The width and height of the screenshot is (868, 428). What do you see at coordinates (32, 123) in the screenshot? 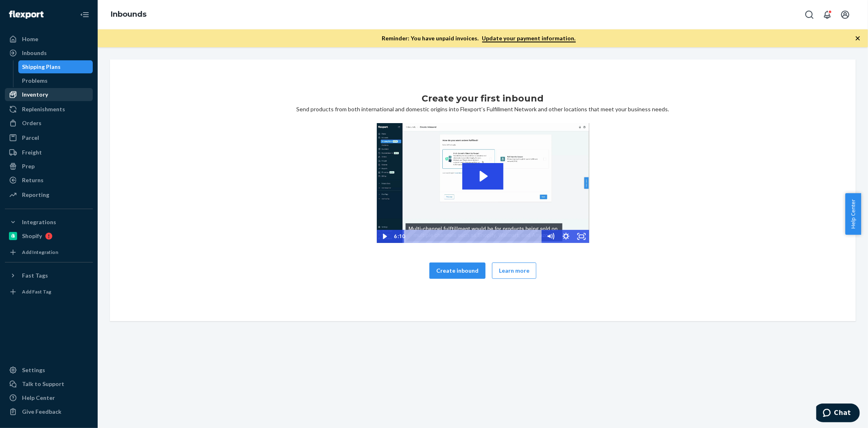
I see `div: Orders` at bounding box center [32, 123].